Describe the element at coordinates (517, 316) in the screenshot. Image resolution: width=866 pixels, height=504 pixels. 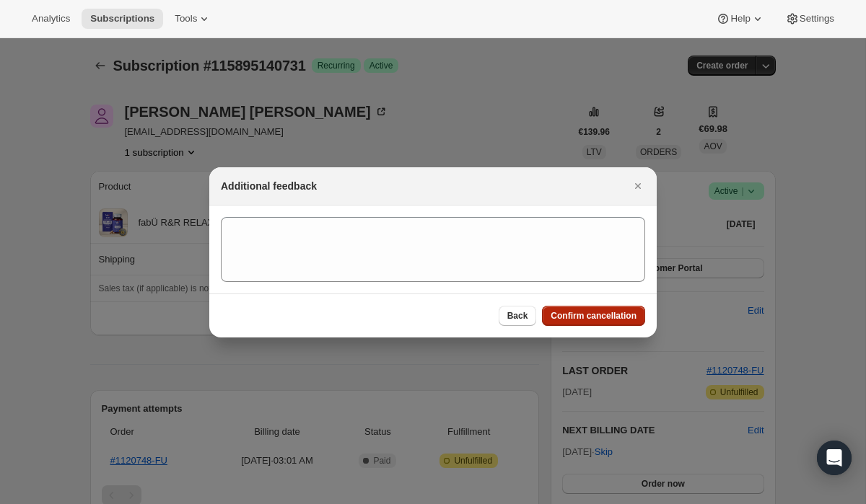
I see `span: Back` at that location.